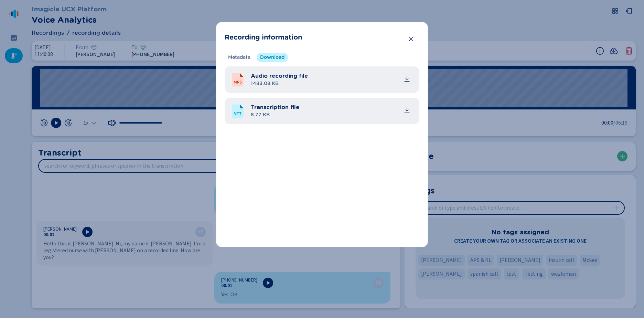 This screenshot has width=644, height=318. I want to click on div: transcription_20251010_11408_JuanMontenegro-+18585473987.vtt.txt, so click(332, 110).